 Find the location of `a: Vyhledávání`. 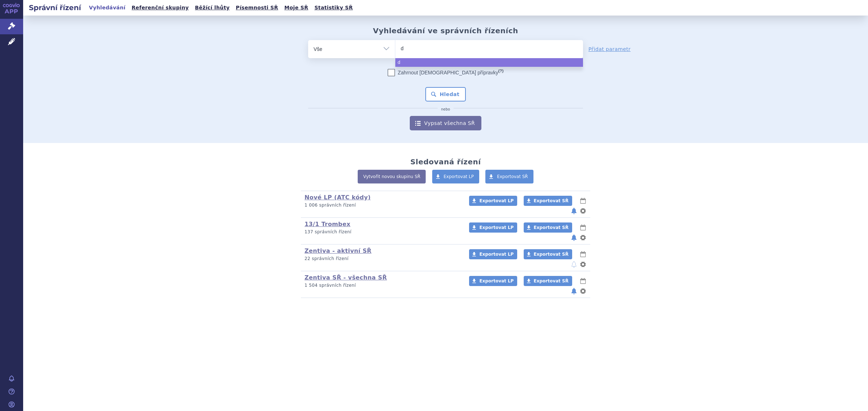

a: Vyhledávání is located at coordinates (107, 7).